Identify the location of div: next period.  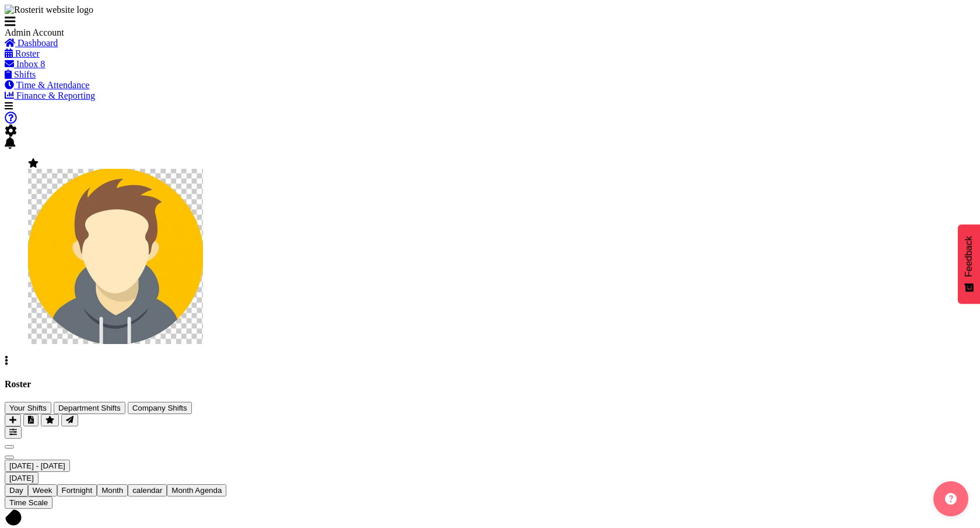
(490, 454).